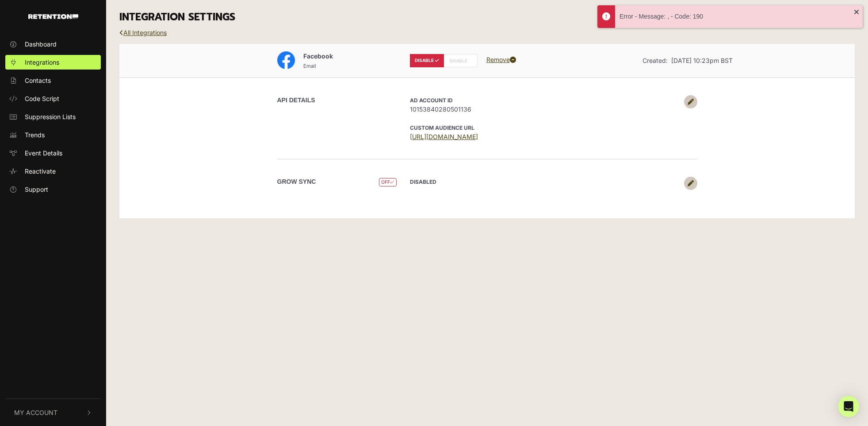 The height and width of the screenshot is (426, 868). Describe the element at coordinates (501, 60) in the screenshot. I see `a: Remove` at that location.